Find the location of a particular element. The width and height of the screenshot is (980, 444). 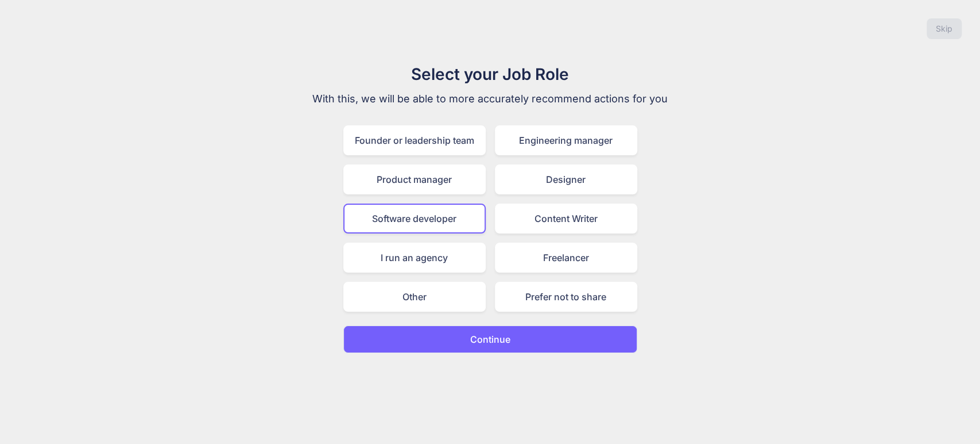

p: Continue is located at coordinates (490, 339).